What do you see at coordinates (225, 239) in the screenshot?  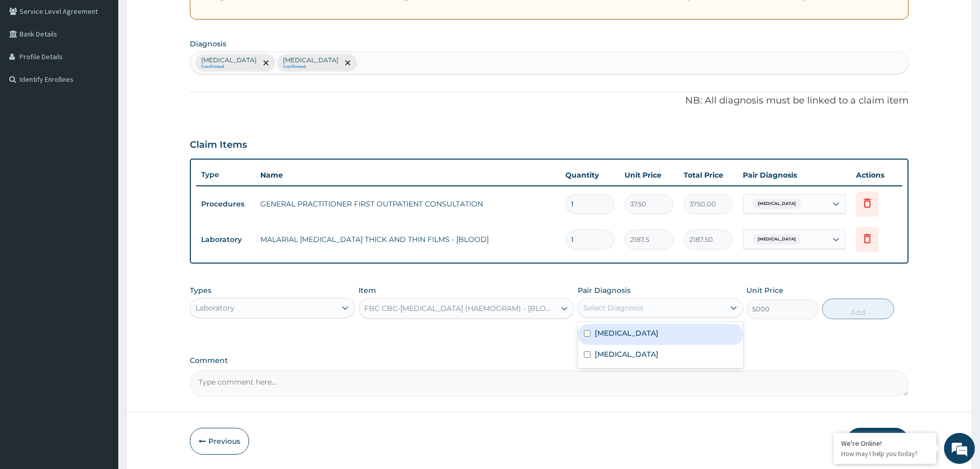 I see `td: Laboratory` at bounding box center [225, 239].